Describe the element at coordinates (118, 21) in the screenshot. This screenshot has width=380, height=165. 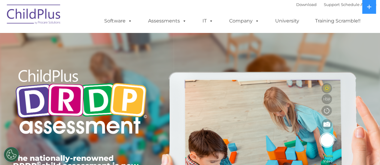
I see `a: Software` at that location.